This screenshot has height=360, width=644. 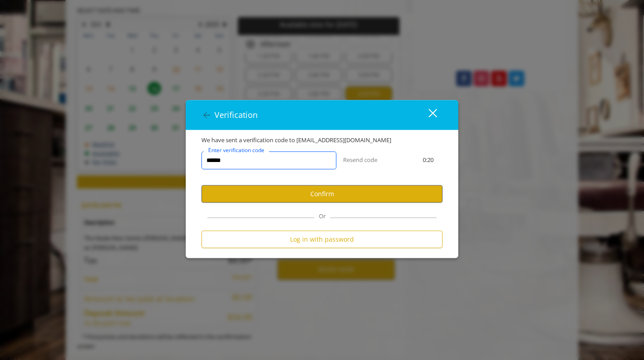 What do you see at coordinates (427, 115) in the screenshot?
I see `button: close dialog` at bounding box center [427, 115].